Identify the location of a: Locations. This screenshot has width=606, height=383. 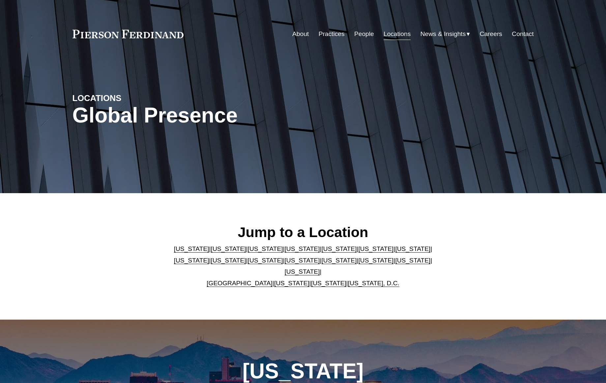
(397, 34).